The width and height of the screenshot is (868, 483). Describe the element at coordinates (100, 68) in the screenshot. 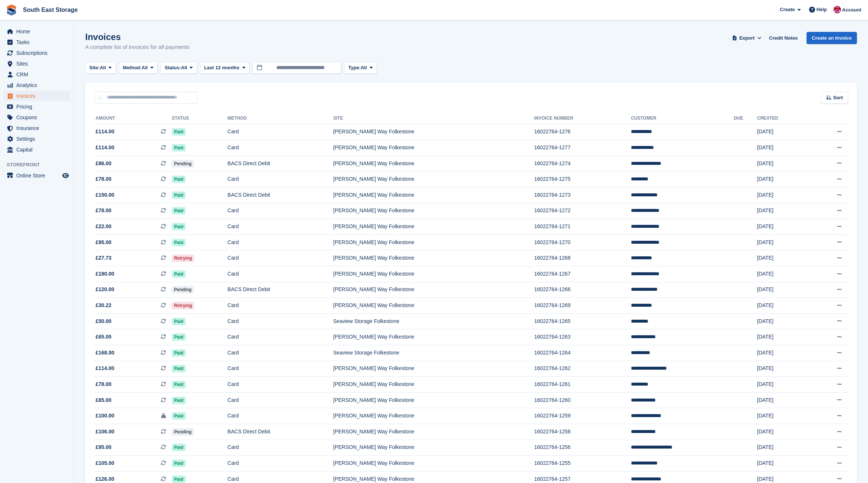

I see `button: Site: All` at that location.